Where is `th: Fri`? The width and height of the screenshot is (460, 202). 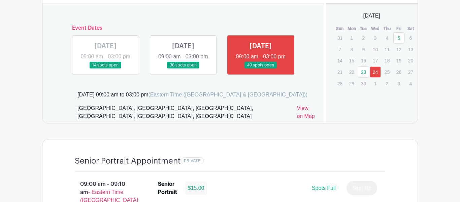 th: Fri is located at coordinates (399, 29).